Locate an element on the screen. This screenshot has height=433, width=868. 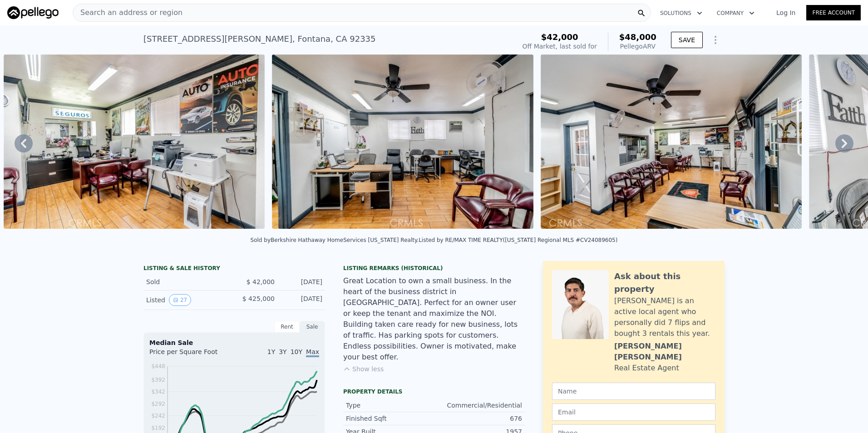
a: Log In is located at coordinates (786, 13).